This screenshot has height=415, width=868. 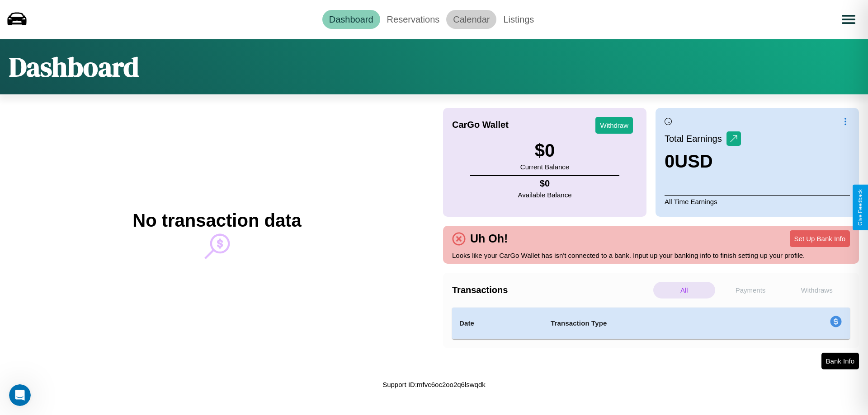 I want to click on h4: Uh Oh!, so click(x=488, y=238).